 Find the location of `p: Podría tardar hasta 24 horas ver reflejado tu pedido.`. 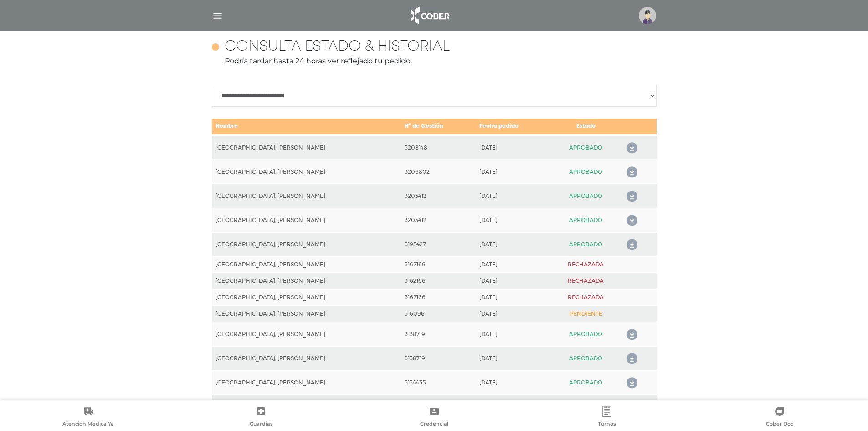

p: Podría tardar hasta 24 horas ver reflejado tu pedido. is located at coordinates (434, 61).